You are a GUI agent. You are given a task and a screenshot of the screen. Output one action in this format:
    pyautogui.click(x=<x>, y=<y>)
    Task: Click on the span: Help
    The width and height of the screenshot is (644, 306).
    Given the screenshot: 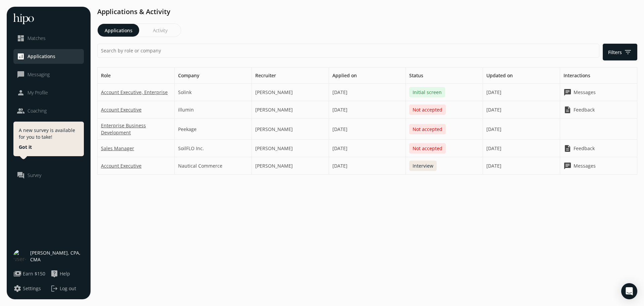 What is the action you would take?
    pyautogui.click(x=65, y=274)
    